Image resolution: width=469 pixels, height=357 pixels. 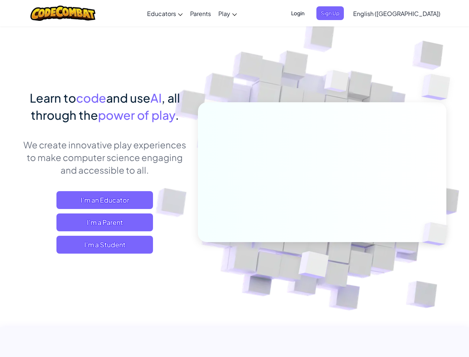 I want to click on a: Parents, so click(x=201, y=13).